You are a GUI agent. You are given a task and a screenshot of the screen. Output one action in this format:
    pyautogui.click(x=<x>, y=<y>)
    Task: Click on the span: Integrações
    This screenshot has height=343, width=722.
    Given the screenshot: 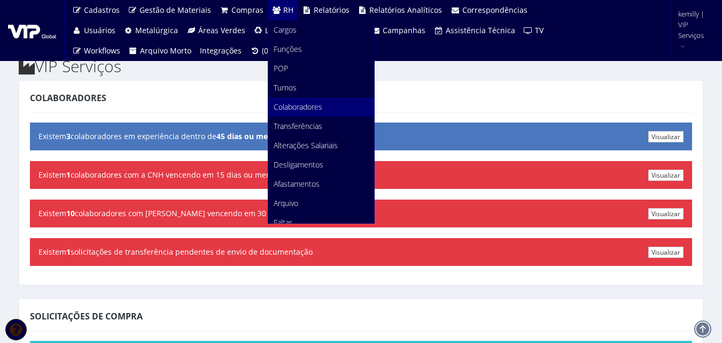 What is the action you would take?
    pyautogui.click(x=221, y=50)
    